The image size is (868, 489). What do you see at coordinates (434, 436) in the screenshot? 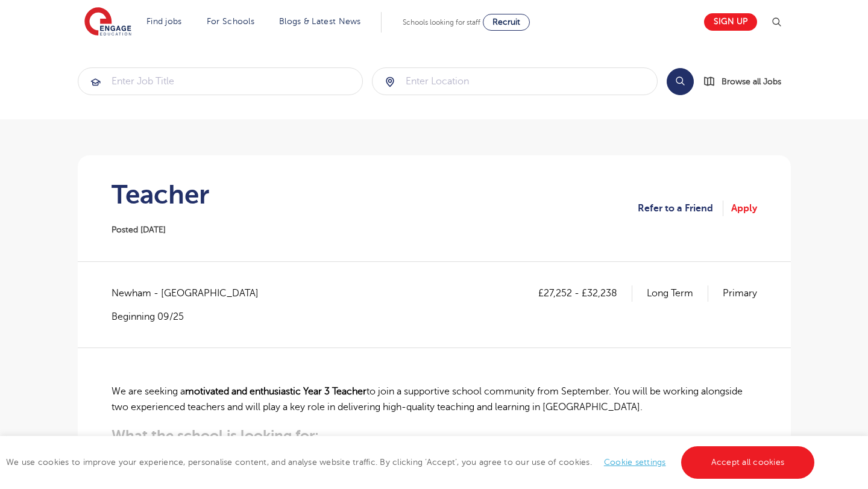
I see `h3: What the school is looking for:` at bounding box center [434, 436].